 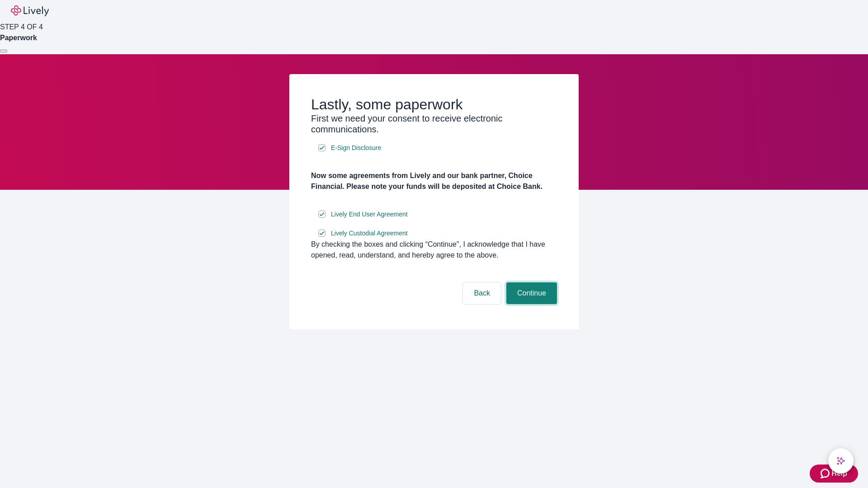 What do you see at coordinates (826, 473) in the screenshot?
I see `svg: Zendesk support icon` at bounding box center [826, 473].